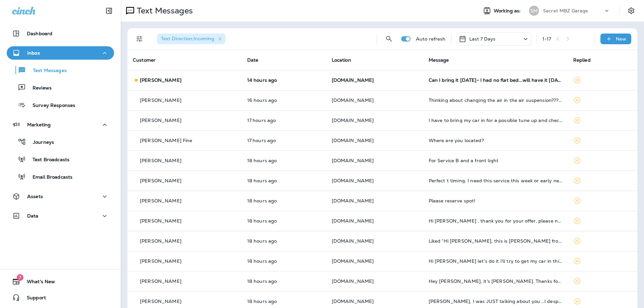 The height and width of the screenshot is (308, 644). Describe the element at coordinates (60, 196) in the screenshot. I see `button: Assets` at that location.